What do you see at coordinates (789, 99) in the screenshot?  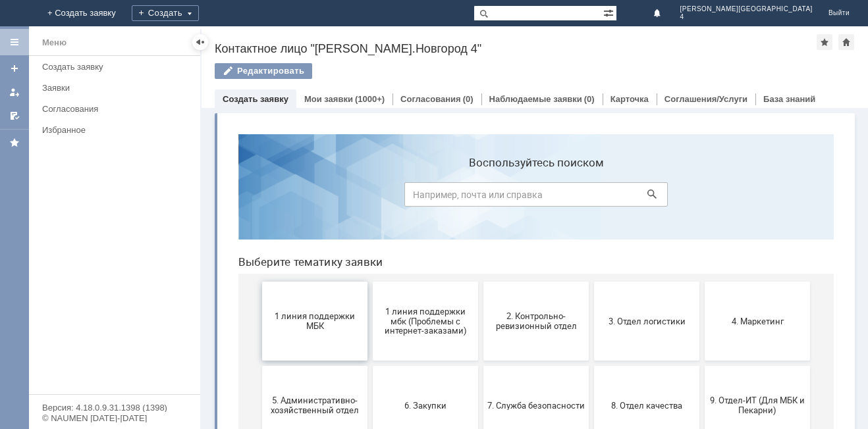 I see `a: База знаний` at bounding box center [789, 99].